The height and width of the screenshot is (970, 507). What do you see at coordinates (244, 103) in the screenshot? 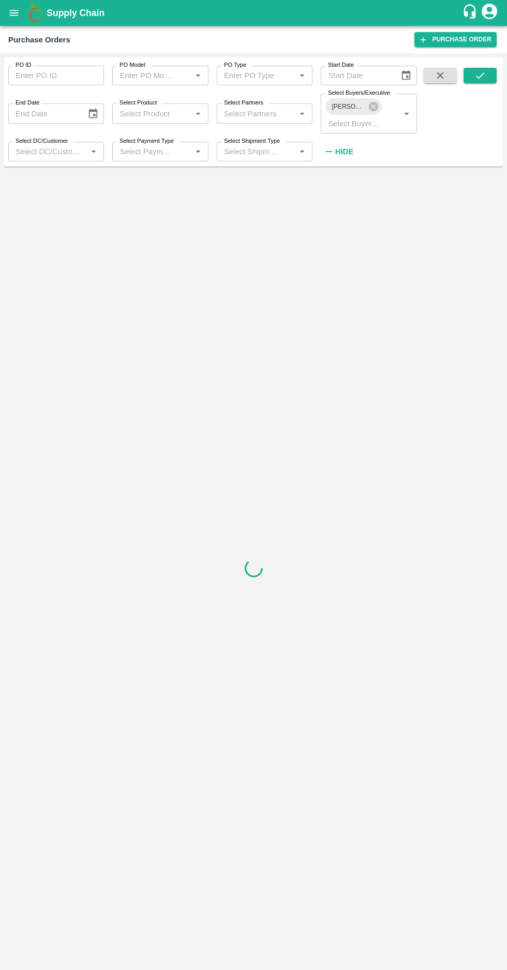
I see `label: Select Partners` at bounding box center [244, 103].